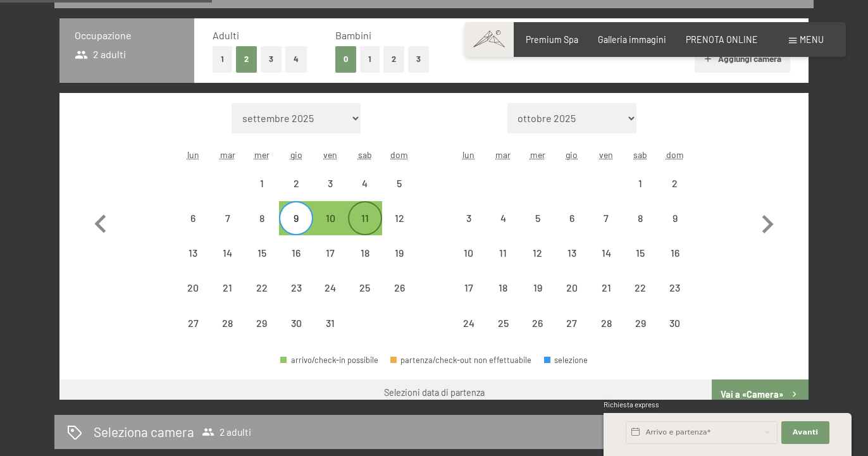  I want to click on abbr: domenica, so click(399, 154).